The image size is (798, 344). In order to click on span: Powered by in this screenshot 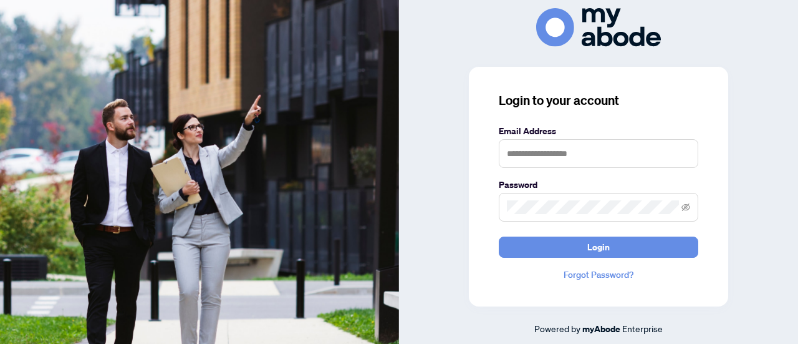, I will do `click(557, 328)`.